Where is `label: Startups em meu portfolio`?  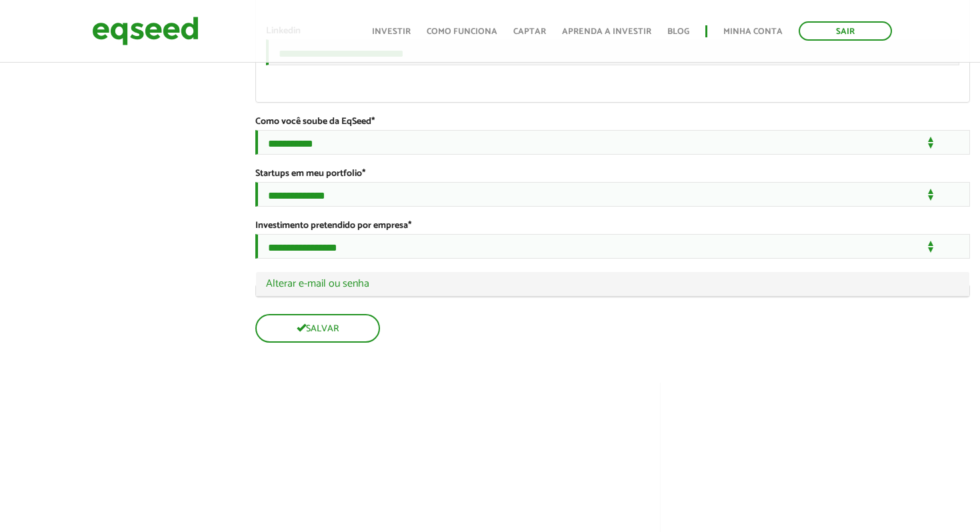
label: Startups em meu portfolio is located at coordinates (310, 174).